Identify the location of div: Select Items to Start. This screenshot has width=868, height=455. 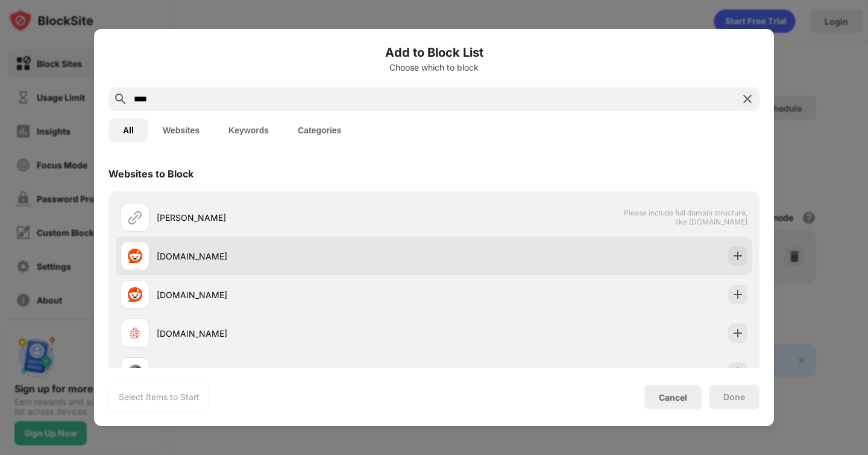
(159, 397).